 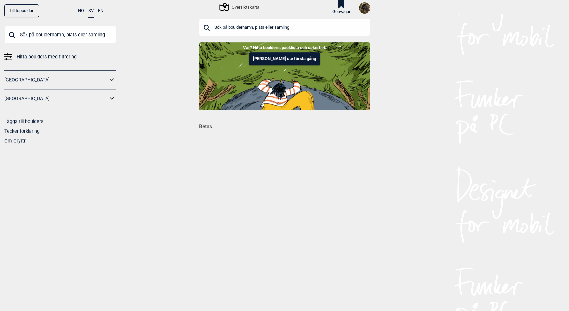 What do you see at coordinates (47, 57) in the screenshot?
I see `span: Hitta boulders med filtrering` at bounding box center [47, 57].